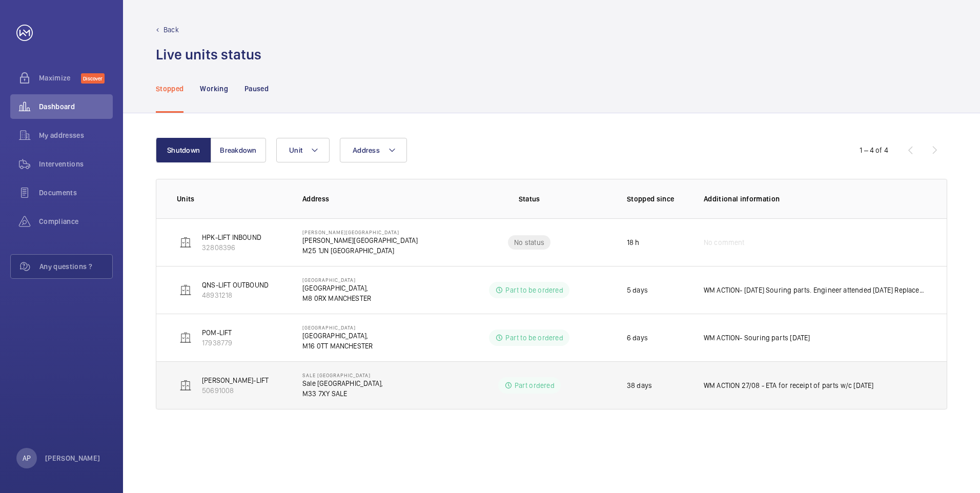  Describe the element at coordinates (236, 285) in the screenshot. I see `p: QNS-LIFT OUTBOUND` at that location.